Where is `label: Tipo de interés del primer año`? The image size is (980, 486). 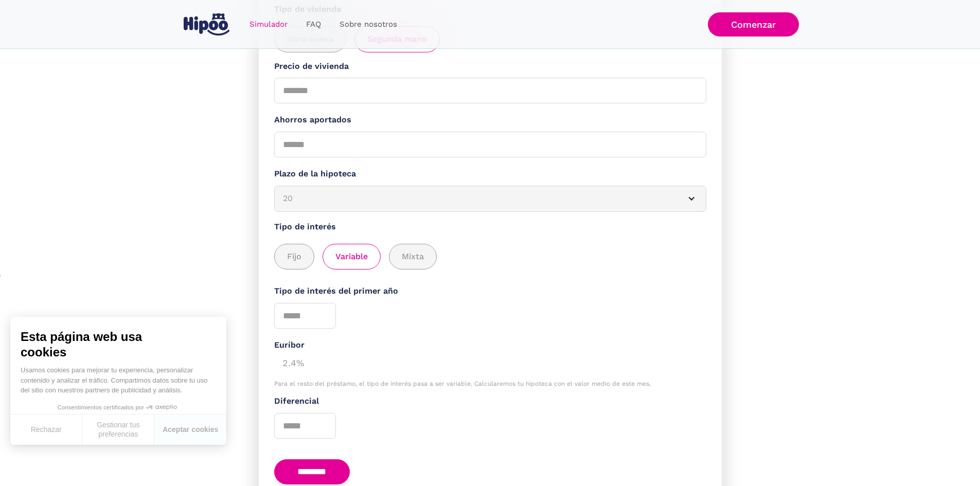 label: Tipo de interés del primer año is located at coordinates (490, 291).